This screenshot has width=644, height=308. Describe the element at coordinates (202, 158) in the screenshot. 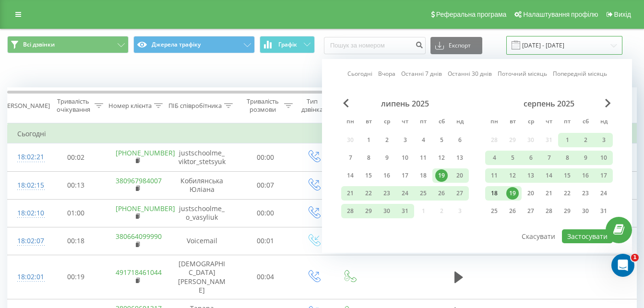

I see `td: justschoolme_viktor_stetsyuk` at that location.